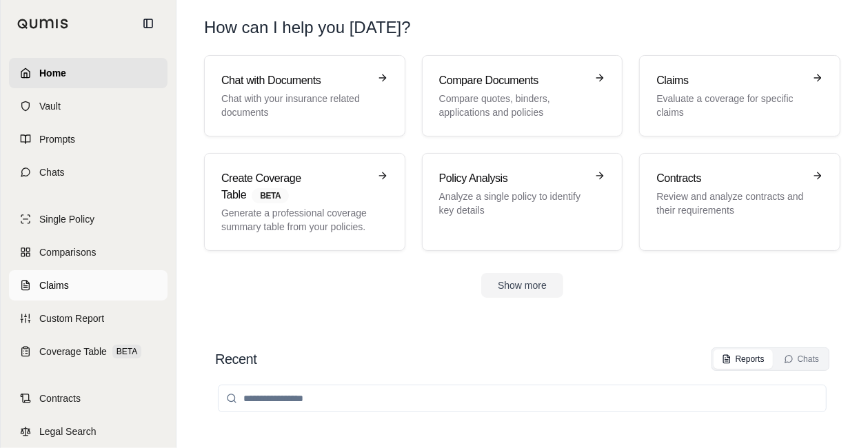 This screenshot has height=448, width=868. What do you see at coordinates (295, 80) in the screenshot?
I see `h3: Chat with Documents` at bounding box center [295, 80].